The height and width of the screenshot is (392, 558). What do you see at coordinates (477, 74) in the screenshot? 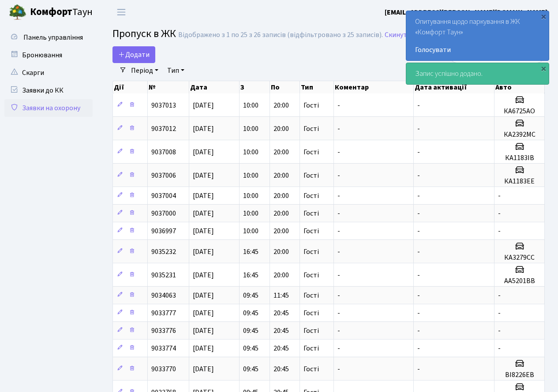
I see `div: Запис успішно додано.` at bounding box center [477, 74].